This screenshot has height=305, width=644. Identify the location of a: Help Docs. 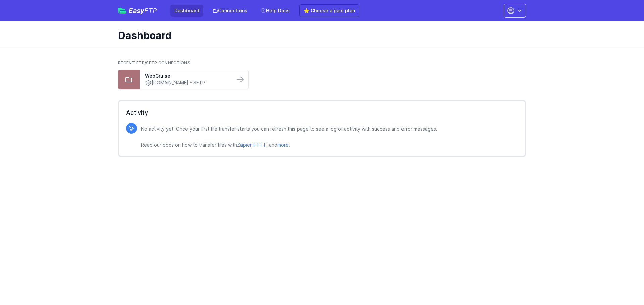
(275, 11).